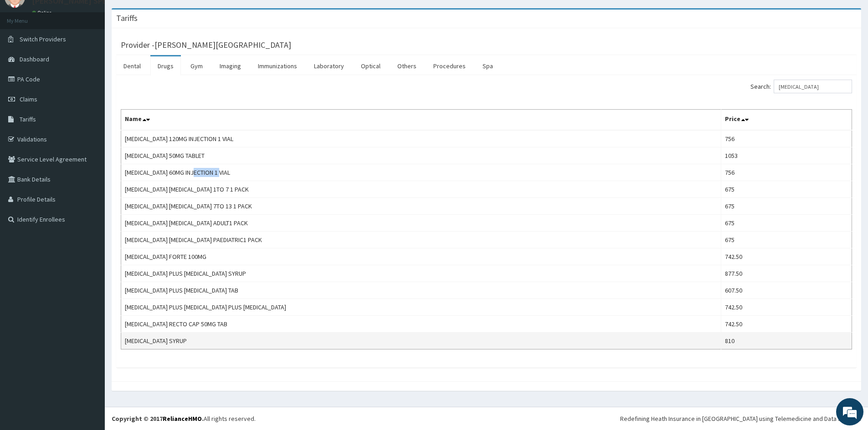 Image resolution: width=868 pixels, height=430 pixels. I want to click on span: We're online!, so click(89, 160).